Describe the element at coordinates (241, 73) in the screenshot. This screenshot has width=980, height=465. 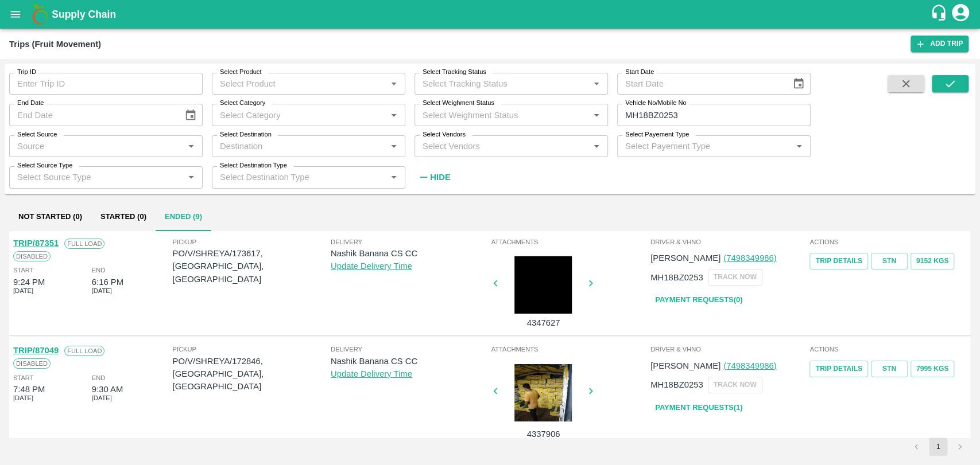
I see `label: Select Product` at that location.